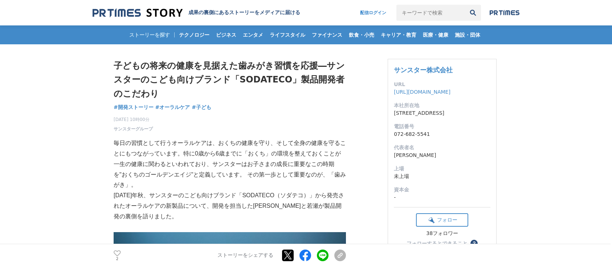  What do you see at coordinates (226, 35) in the screenshot?
I see `a: ビジネス` at bounding box center [226, 35].